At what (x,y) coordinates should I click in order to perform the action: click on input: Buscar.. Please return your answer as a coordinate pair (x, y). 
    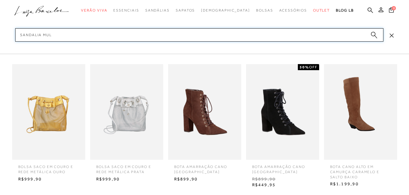
    Looking at the image, I should click on (199, 35).